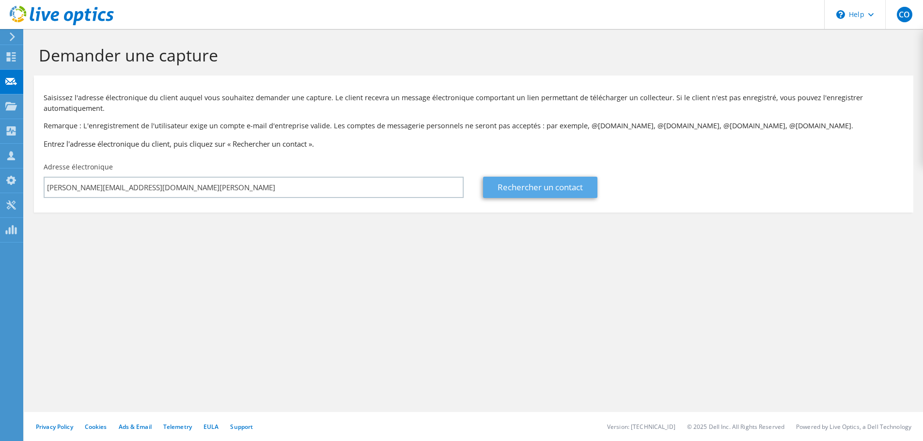 This screenshot has width=923, height=441. What do you see at coordinates (471, 55) in the screenshot?
I see `h1: Demander une capture` at bounding box center [471, 55].